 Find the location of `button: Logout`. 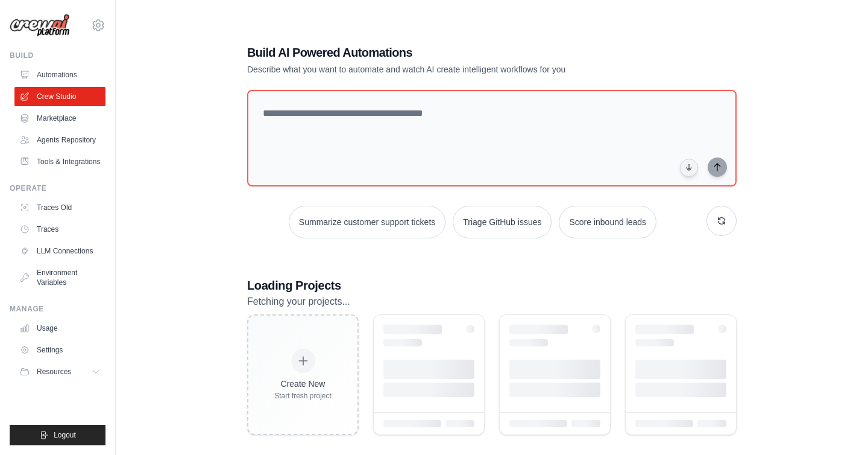

button: Logout is located at coordinates (57, 435).